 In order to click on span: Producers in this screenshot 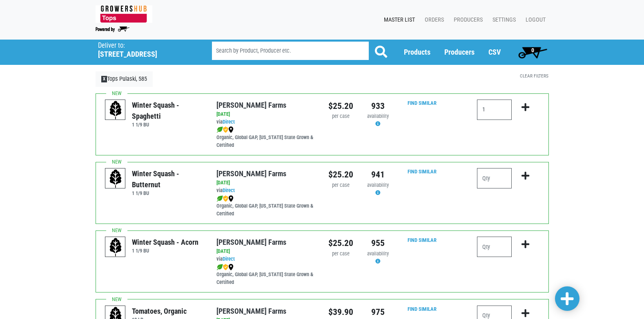, I will do `click(460, 52)`.